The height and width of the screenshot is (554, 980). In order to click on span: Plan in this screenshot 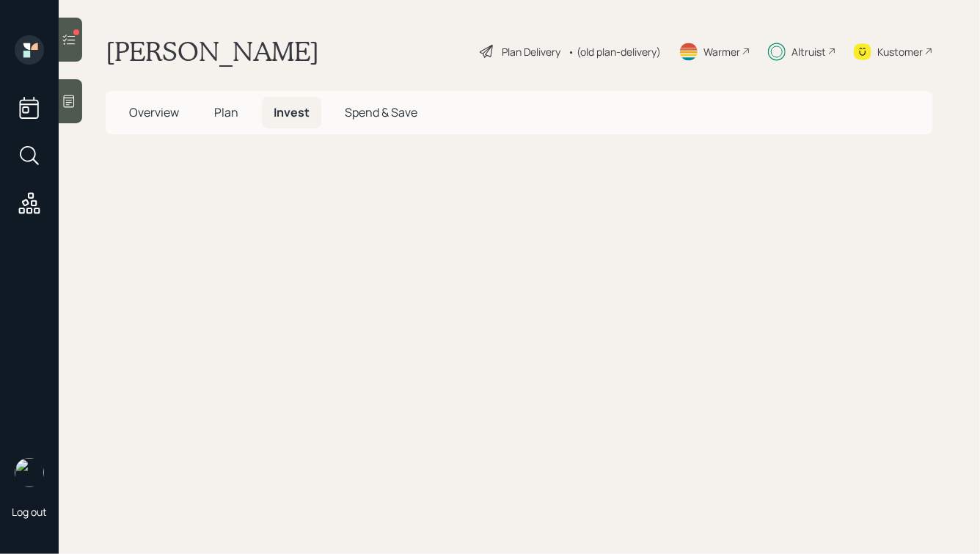, I will do `click(226, 112)`.